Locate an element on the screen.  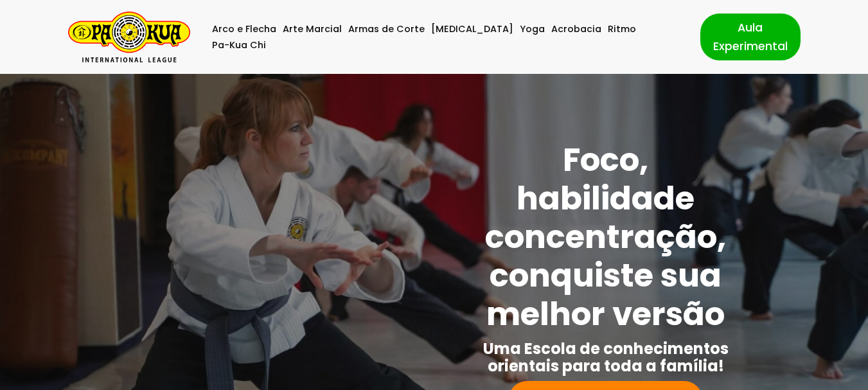
a: Acrobacia is located at coordinates (576, 29).